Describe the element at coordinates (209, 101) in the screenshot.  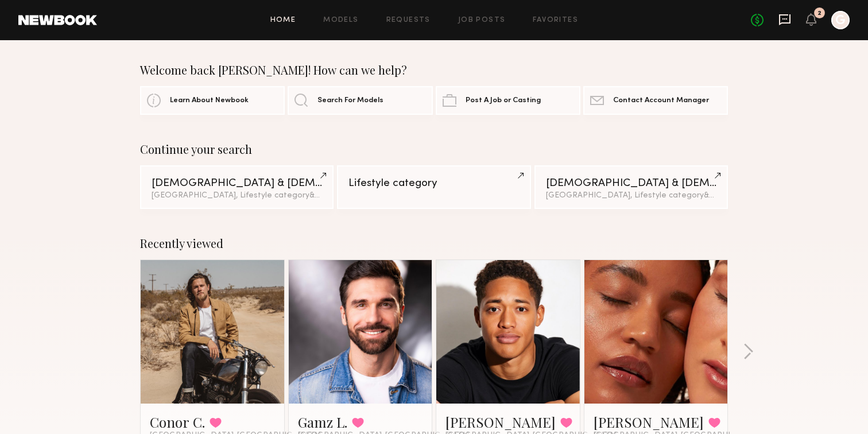
I see `span: Learn About Newbook` at that location.